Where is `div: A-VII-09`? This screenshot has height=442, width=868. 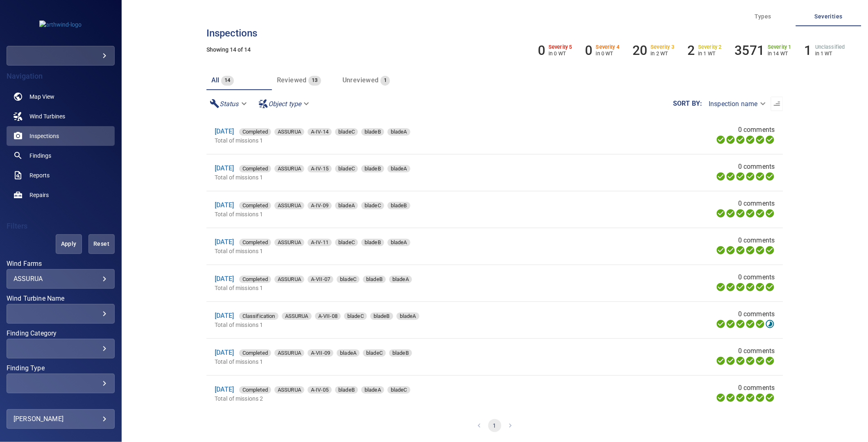 div: A-VII-09 is located at coordinates (320, 353).